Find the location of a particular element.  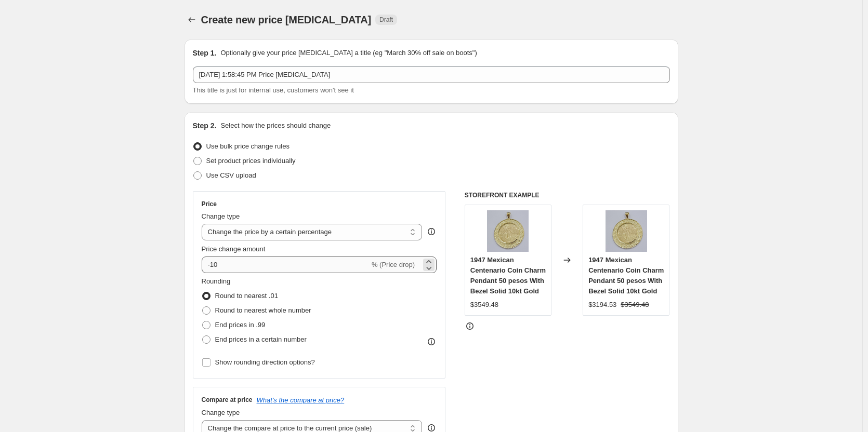

h3: Price is located at coordinates (209, 204).